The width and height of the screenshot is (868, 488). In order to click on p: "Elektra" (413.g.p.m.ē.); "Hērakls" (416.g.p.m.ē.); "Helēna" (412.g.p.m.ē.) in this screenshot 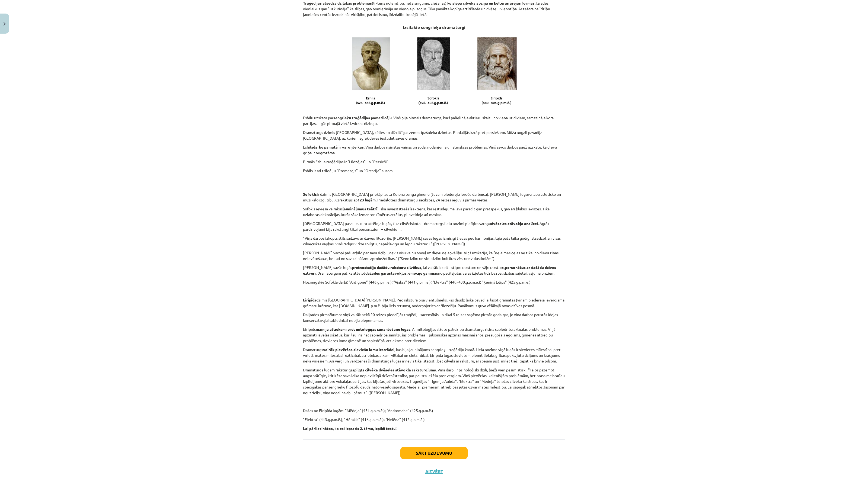, I will do `click(434, 419)`.